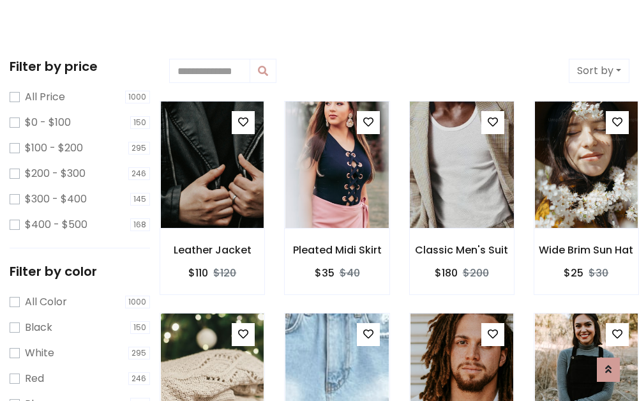 The width and height of the screenshot is (639, 401). Describe the element at coordinates (212, 250) in the screenshot. I see `h6: Leather Jacket` at that location.